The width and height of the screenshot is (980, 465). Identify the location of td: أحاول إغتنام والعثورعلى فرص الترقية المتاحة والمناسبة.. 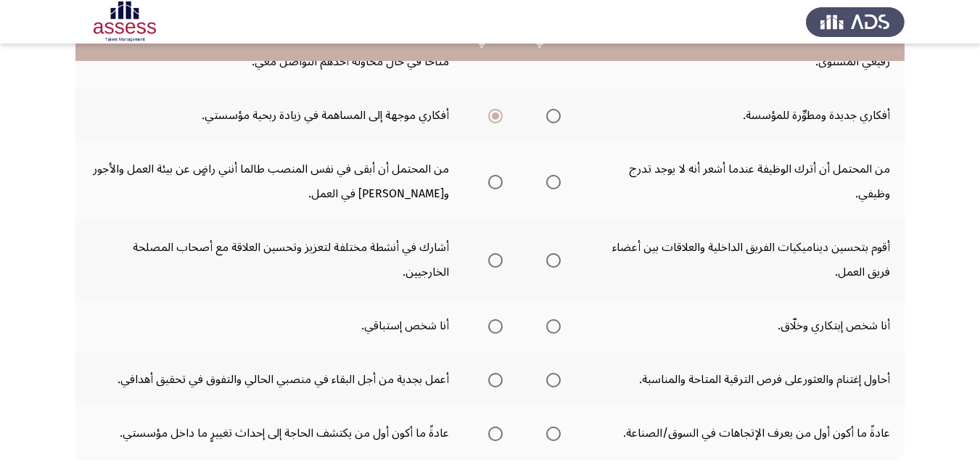
(742, 379).